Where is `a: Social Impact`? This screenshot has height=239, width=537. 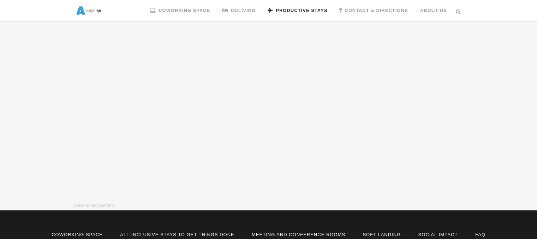
a: Social Impact is located at coordinates (437, 234).